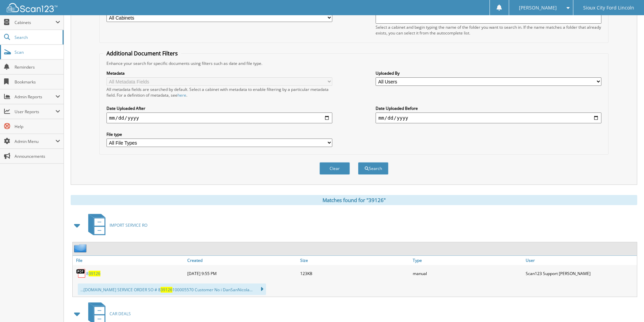 This screenshot has height=322, width=644. What do you see at coordinates (489, 73) in the screenshot?
I see `label: Uploaded By` at bounding box center [489, 73].